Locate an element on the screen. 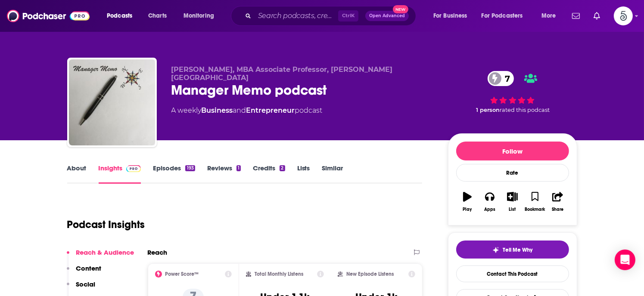 The width and height of the screenshot is (644, 296). div: List is located at coordinates (513, 209).